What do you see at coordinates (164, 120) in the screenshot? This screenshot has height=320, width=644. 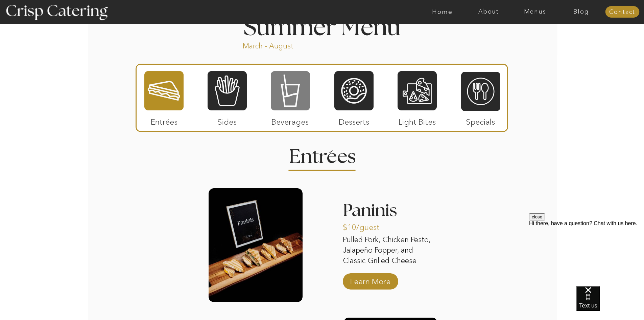 I see `p: Entrées` at bounding box center [164, 120].